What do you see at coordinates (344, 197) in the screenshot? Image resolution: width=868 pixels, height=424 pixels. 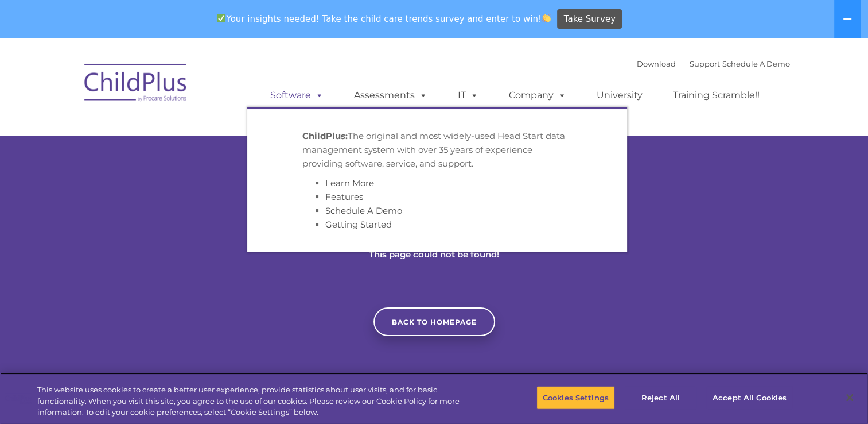 I see `a: Features` at bounding box center [344, 197].